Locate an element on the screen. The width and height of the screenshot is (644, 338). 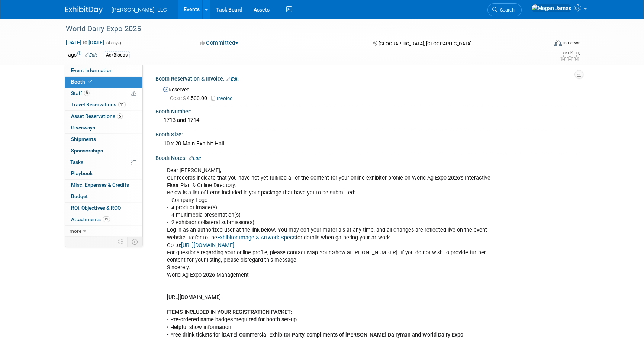
span: Potential Scheduling Conflict -- at least one attendee is tagged in another overlapping event. is located at coordinates (134, 94).